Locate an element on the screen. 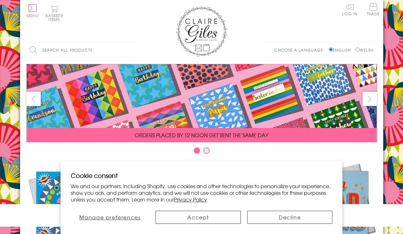  h2: Cookie consent is located at coordinates (202, 176).